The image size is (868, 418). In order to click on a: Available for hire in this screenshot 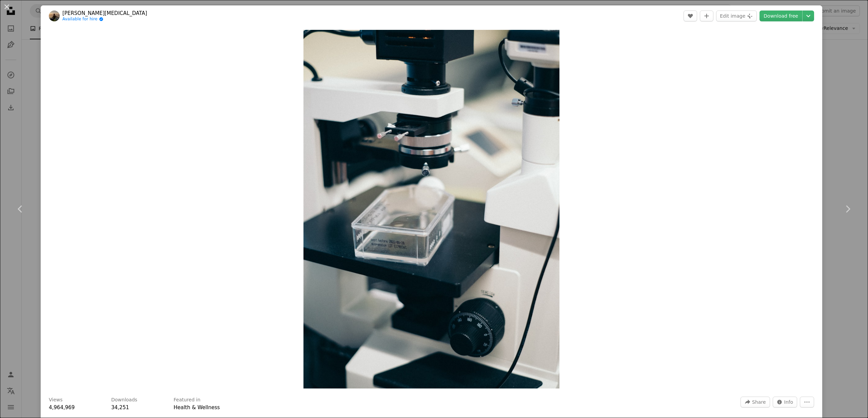, I will do `click(105, 19)`.